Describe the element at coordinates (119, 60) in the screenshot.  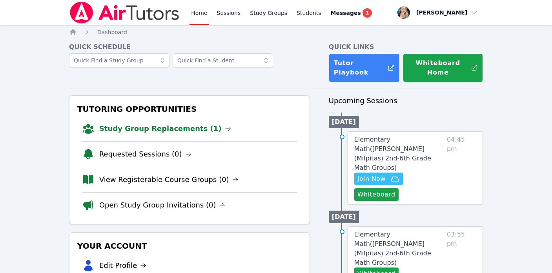
I see `input: Quick Find a Study Group` at that location.